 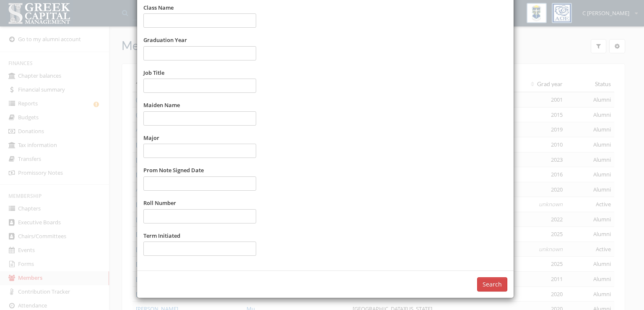 I want to click on label: Job Title, so click(x=154, y=73).